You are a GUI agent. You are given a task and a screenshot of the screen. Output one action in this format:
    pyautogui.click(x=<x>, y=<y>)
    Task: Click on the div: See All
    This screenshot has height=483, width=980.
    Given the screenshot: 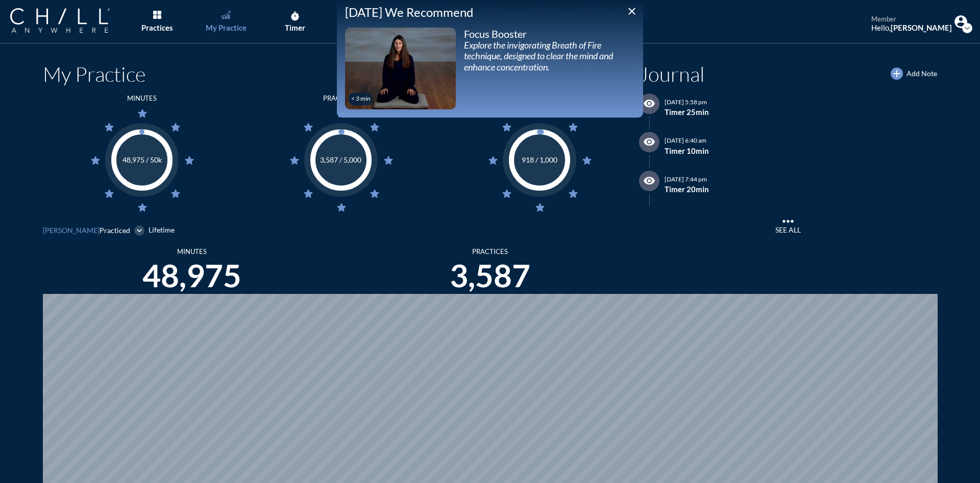 What is the action you would take?
    pyautogui.click(x=788, y=230)
    